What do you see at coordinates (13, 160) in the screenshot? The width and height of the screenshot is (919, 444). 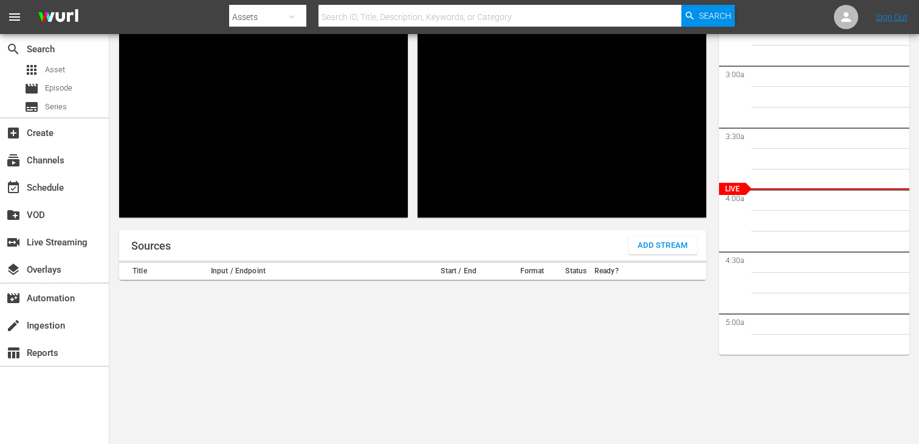 I see `span: Channels` at bounding box center [13, 160].